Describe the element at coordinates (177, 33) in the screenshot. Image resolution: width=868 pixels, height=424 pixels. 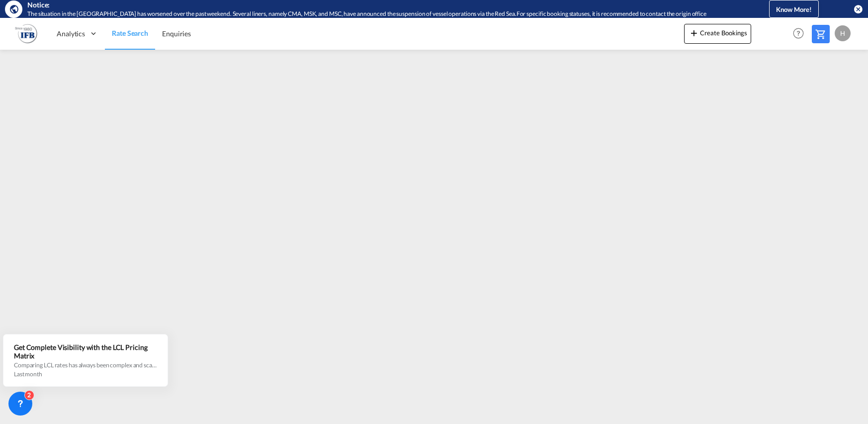
I see `a: Enquiries` at that location.